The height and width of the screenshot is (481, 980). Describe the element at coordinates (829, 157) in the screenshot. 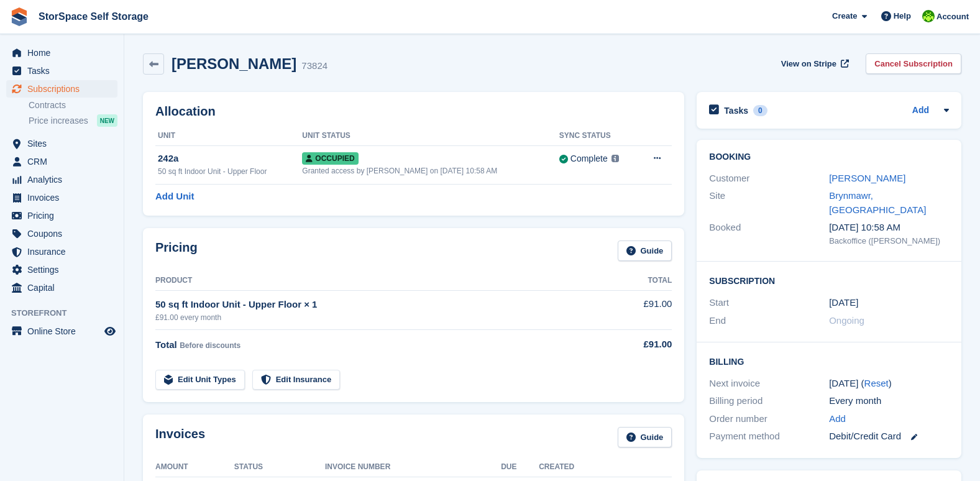

I see `h2: Booking` at that location.